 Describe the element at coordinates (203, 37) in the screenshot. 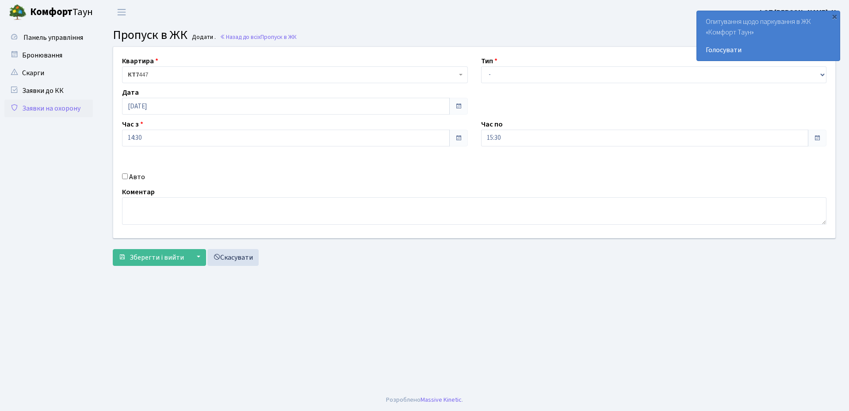

I see `small: Додати .` at that location.